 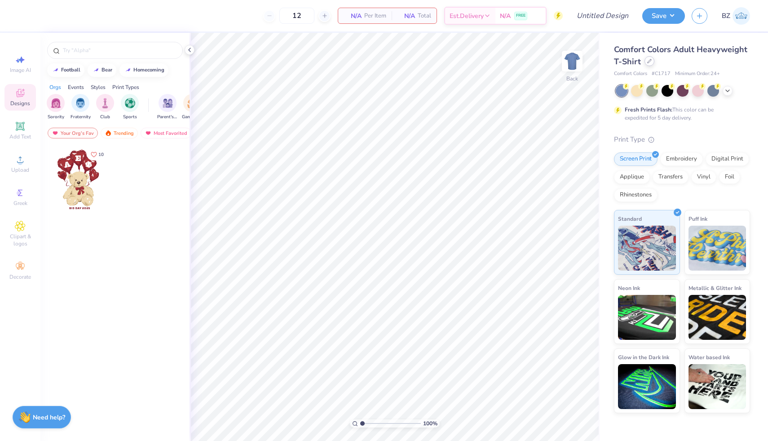 What do you see at coordinates (709, 357) in the screenshot?
I see `span: Water based Ink` at bounding box center [709, 357].